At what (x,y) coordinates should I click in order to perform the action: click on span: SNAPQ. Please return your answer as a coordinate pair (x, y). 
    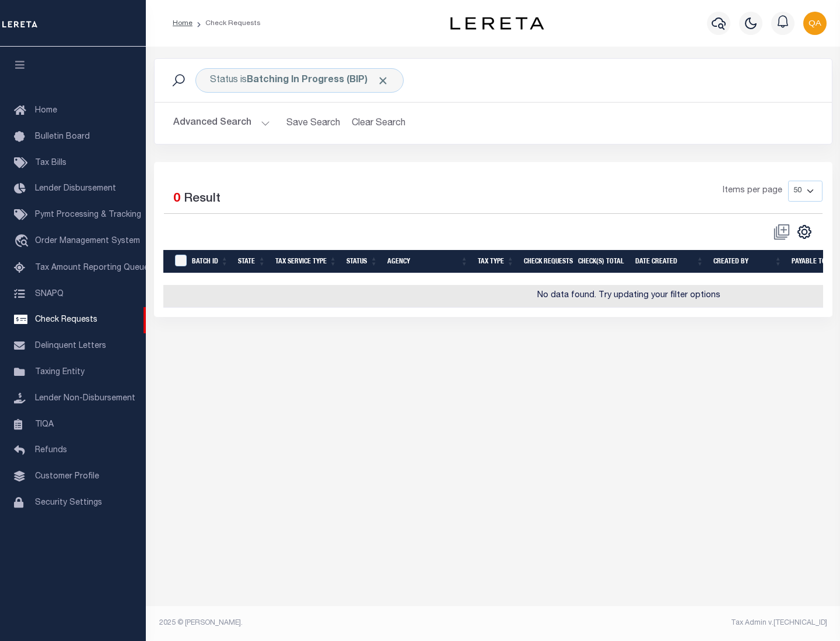
    Looking at the image, I should click on (49, 294).